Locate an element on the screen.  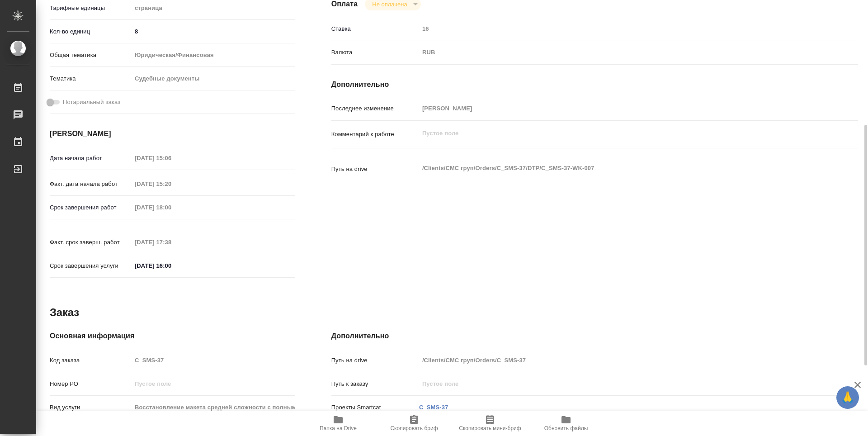
p: Путь к заказу is located at coordinates (375, 384).